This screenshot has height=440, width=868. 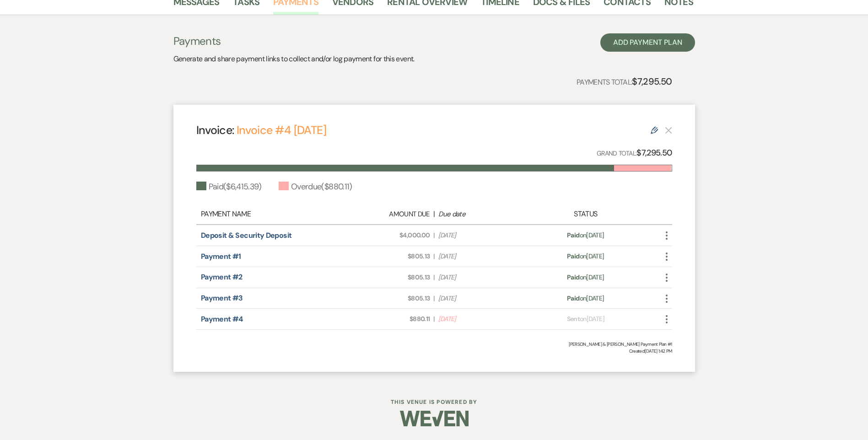 I want to click on a: Payment #2, so click(x=222, y=277).